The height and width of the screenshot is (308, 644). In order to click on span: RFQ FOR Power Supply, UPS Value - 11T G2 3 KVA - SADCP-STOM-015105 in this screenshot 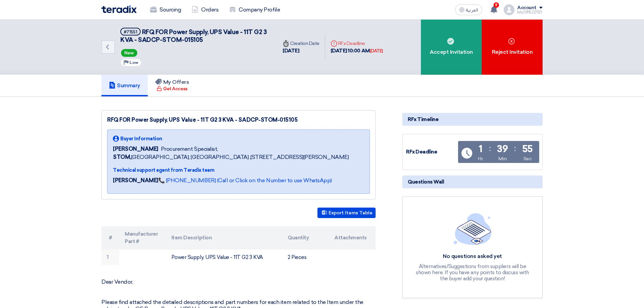, I will do `click(193, 36)`.